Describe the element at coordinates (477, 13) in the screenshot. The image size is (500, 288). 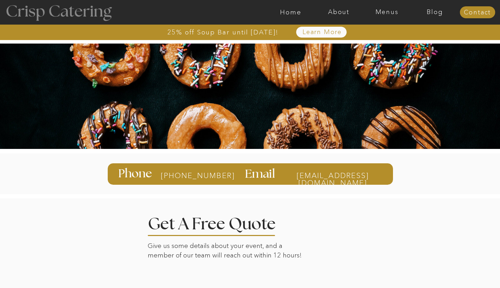
I see `a: Contact` at that location.